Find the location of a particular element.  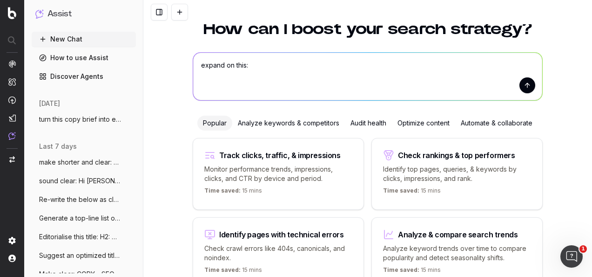

img: Analytics is located at coordinates (12, 64).